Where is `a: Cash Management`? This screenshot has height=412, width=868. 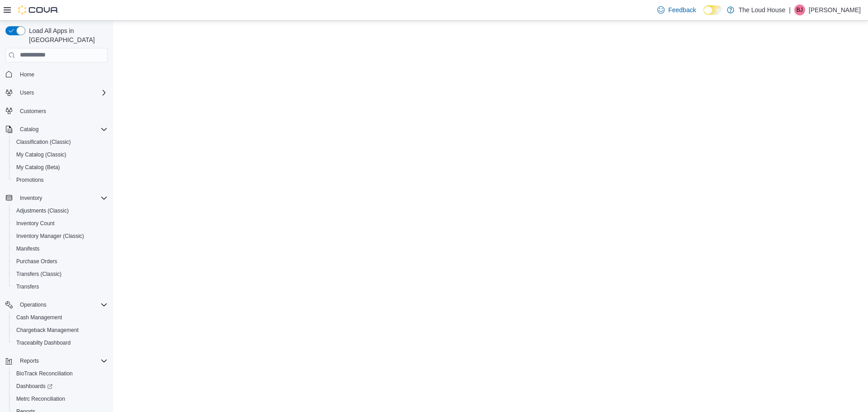
a: Cash Management is located at coordinates (39, 318).